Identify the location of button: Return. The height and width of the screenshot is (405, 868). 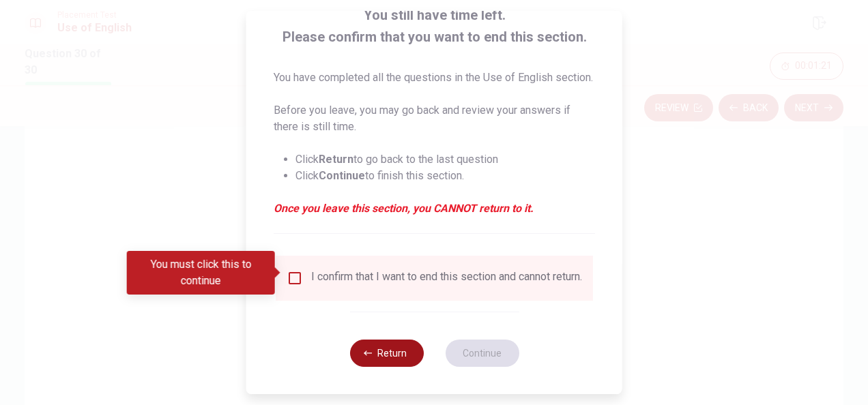
(386, 353).